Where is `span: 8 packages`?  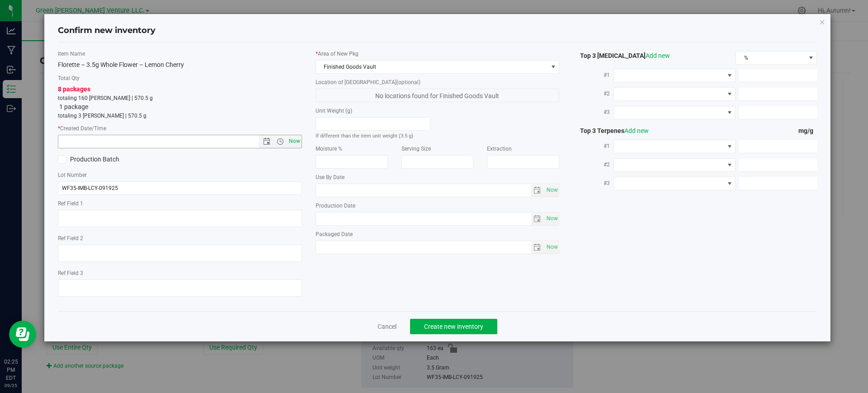
span: 8 packages is located at coordinates (74, 89).